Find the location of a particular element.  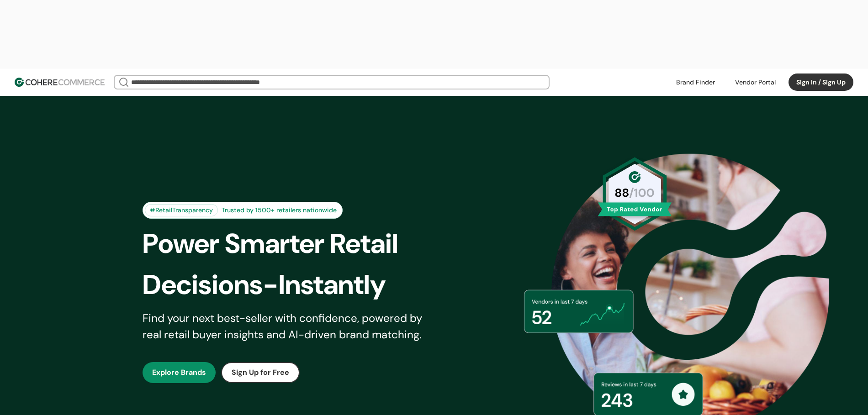

div: Decisions-Instantly is located at coordinates (297, 285).